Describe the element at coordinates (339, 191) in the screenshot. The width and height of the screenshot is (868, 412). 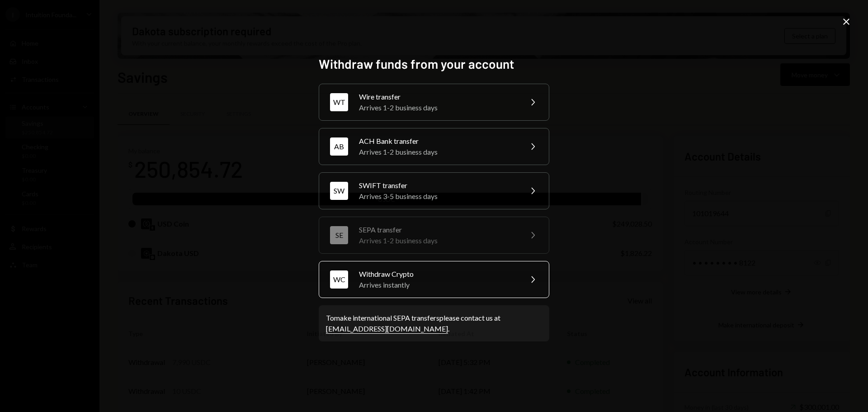
I see `div: SW` at that location.